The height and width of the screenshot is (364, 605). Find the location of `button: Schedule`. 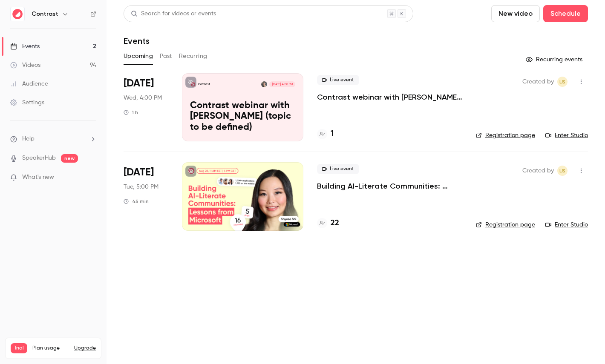

button: Schedule is located at coordinates (565, 14).